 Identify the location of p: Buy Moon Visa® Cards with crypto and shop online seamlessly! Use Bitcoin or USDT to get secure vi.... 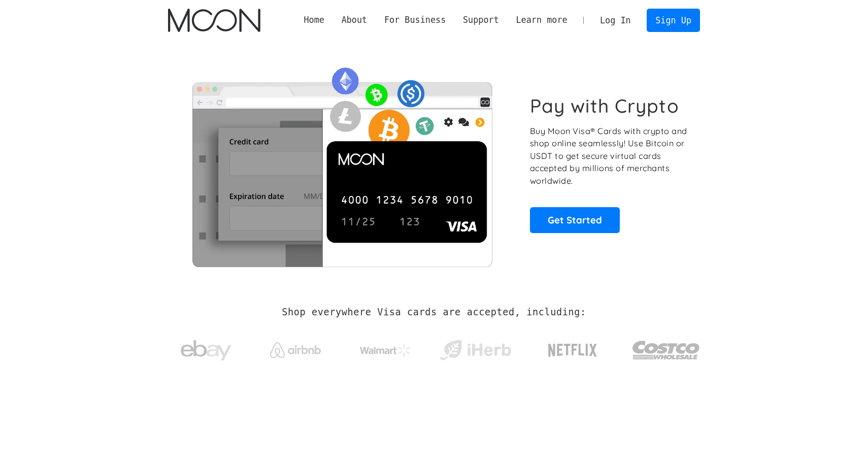
(609, 156).